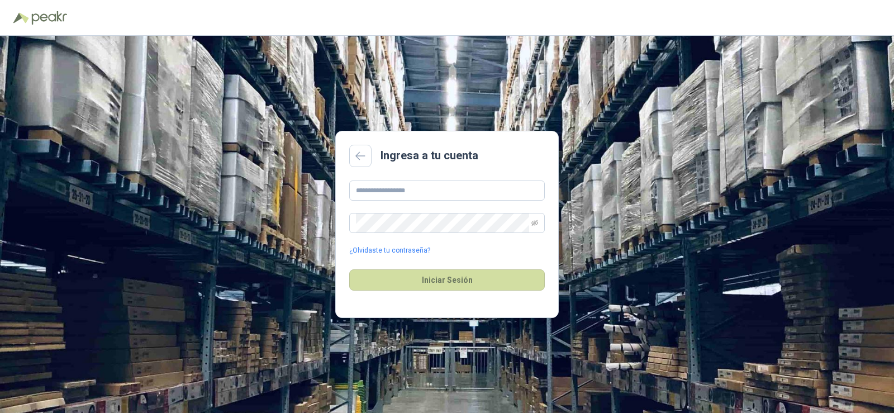 This screenshot has height=413, width=894. I want to click on span: eye-invisible, so click(535, 223).